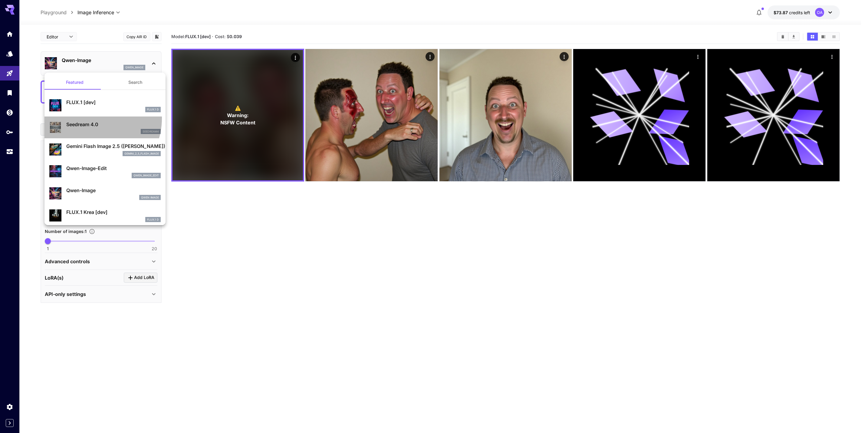  What do you see at coordinates (113, 168) in the screenshot?
I see `p: Qwen-Image-Edit` at bounding box center [113, 168].